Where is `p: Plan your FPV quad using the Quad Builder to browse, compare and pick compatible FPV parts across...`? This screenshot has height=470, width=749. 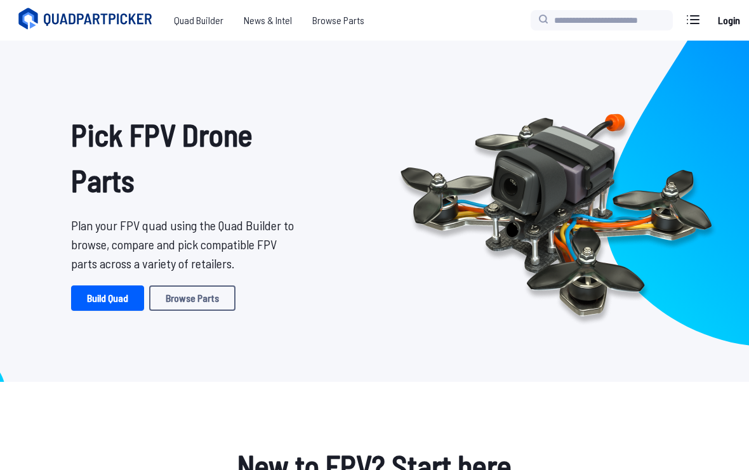 p: Plan your FPV quad using the Quad Builder to browse, compare and pick compatible FPV parts across... is located at coordinates (187, 244).